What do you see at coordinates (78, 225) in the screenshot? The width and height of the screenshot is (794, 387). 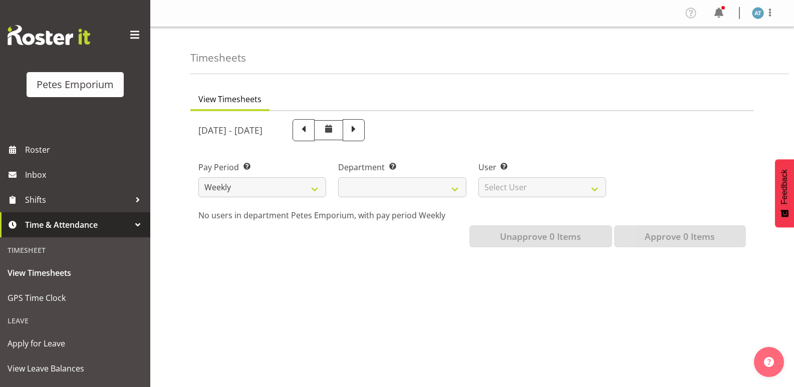 I see `span: Time & Attendance` at bounding box center [78, 225].